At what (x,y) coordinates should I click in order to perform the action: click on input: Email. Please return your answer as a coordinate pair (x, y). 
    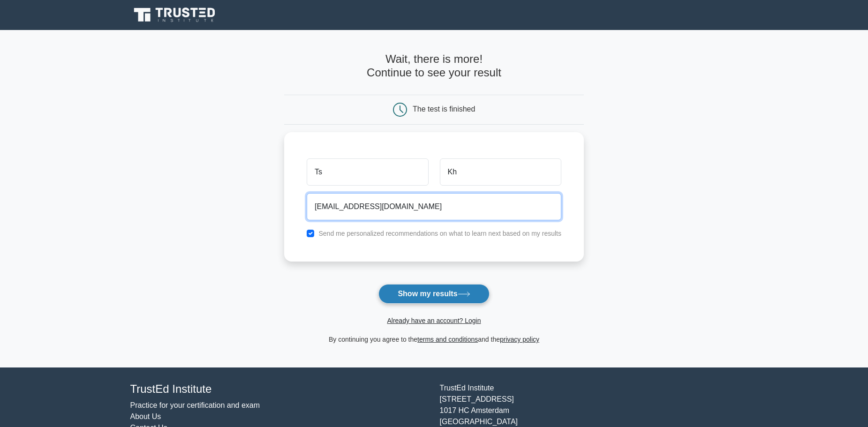
    Looking at the image, I should click on (434, 207).